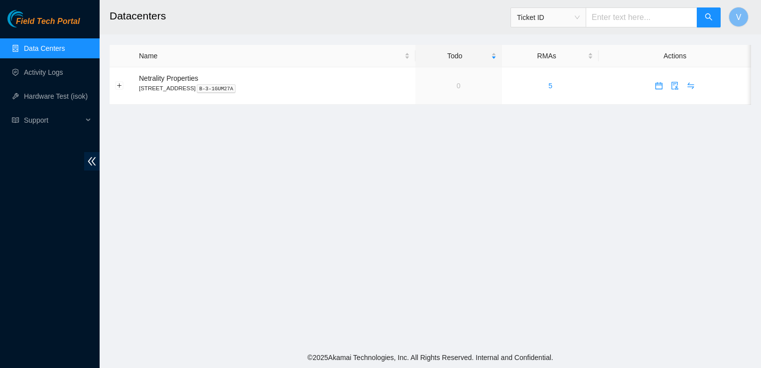  I want to click on span: V, so click(739, 17).